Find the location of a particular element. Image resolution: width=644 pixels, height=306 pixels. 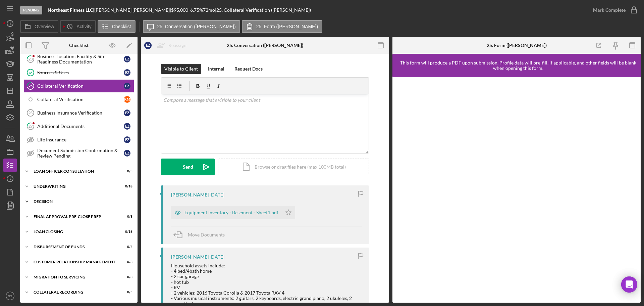

div: Additional Documents is located at coordinates (81, 126).